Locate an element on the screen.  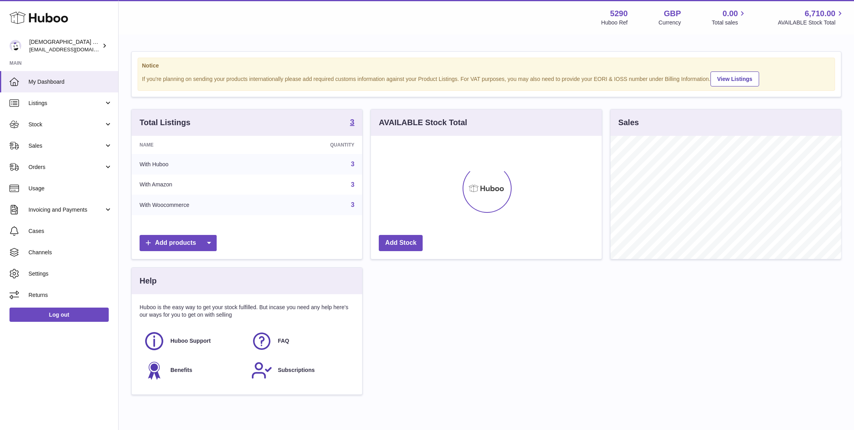
div: Huboo Ref is located at coordinates (614, 23).